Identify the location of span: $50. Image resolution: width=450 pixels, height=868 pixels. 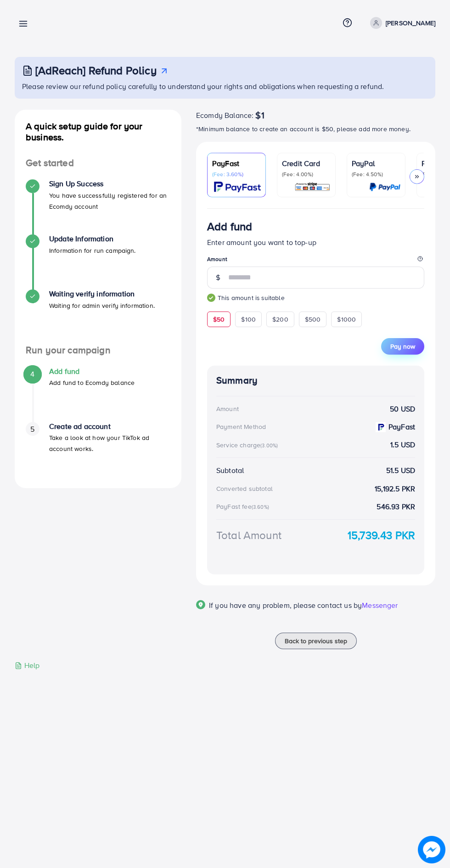
(219, 319).